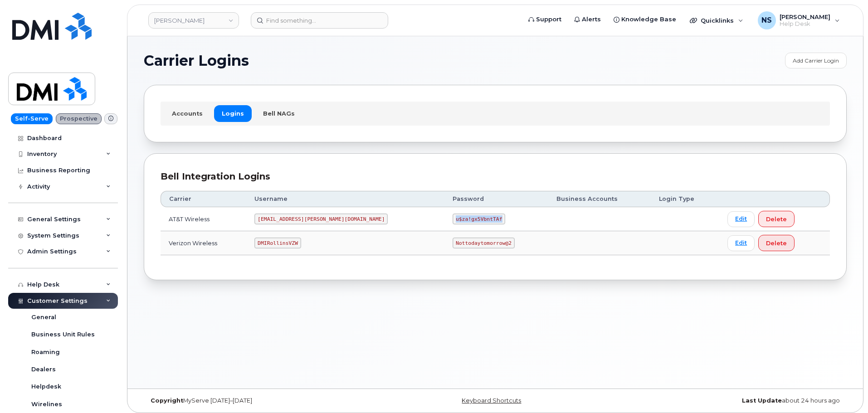  Describe the element at coordinates (479, 219) in the screenshot. I see `code: u$za!gx5VbntTAf` at that location.